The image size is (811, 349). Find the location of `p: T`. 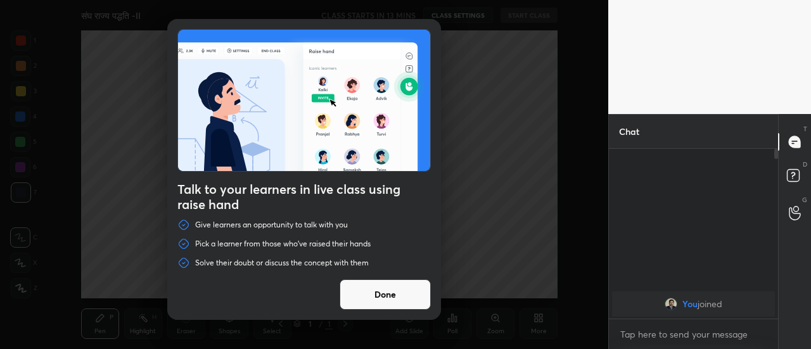

p: T is located at coordinates (805, 129).